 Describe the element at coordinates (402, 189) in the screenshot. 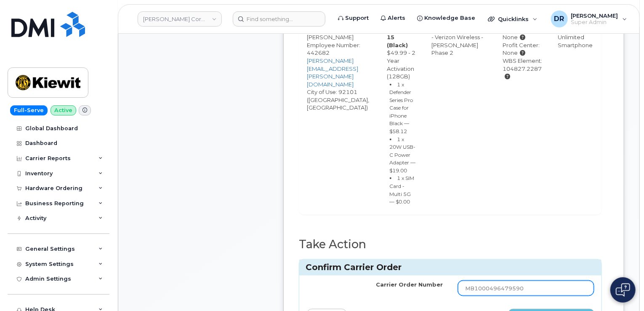

I see `small: 1 x SIM Card - Multi 5G — $0.00` at that location.